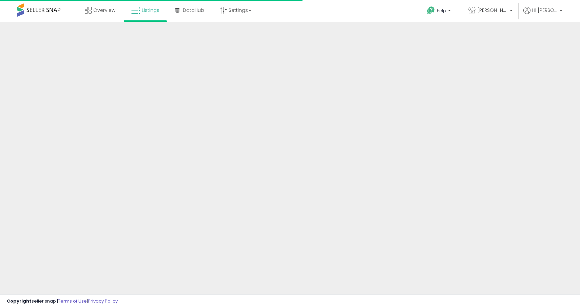 The width and height of the screenshot is (580, 308). Describe the element at coordinates (151, 10) in the screenshot. I see `span: Listings` at that location.